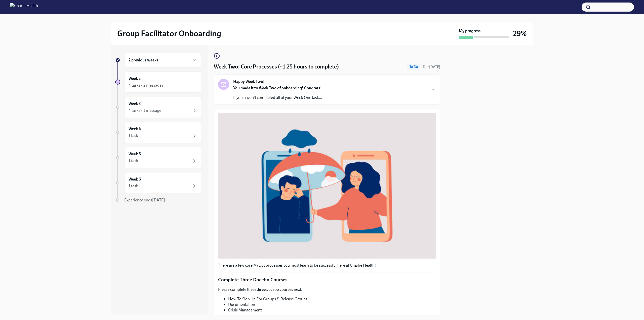 The image size is (644, 320). I want to click on span: Due, so click(432, 67).